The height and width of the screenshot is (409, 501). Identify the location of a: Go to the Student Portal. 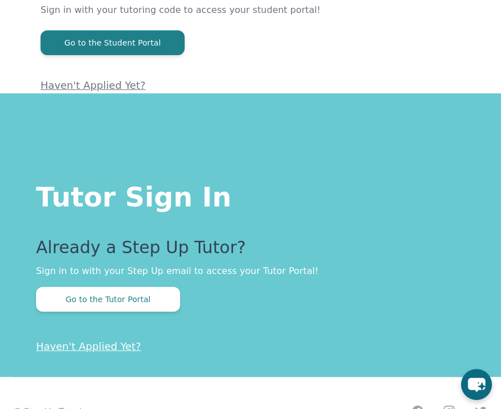
(113, 42).